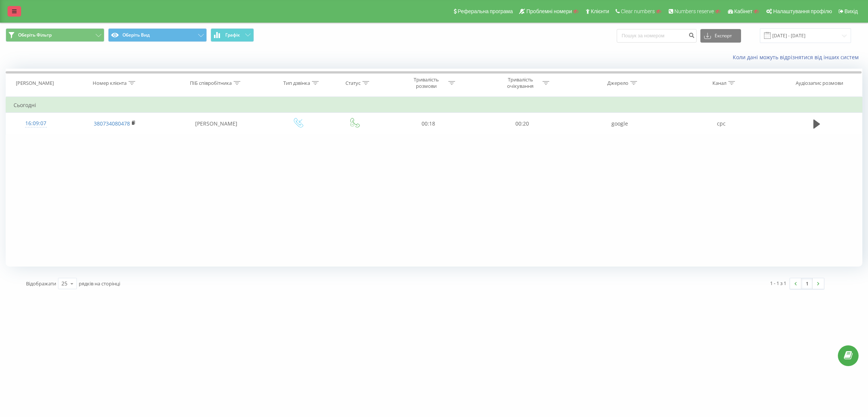 Image resolution: width=868 pixels, height=417 pixels. Describe the element at coordinates (694, 11) in the screenshot. I see `span: Numbers reserve` at that location.